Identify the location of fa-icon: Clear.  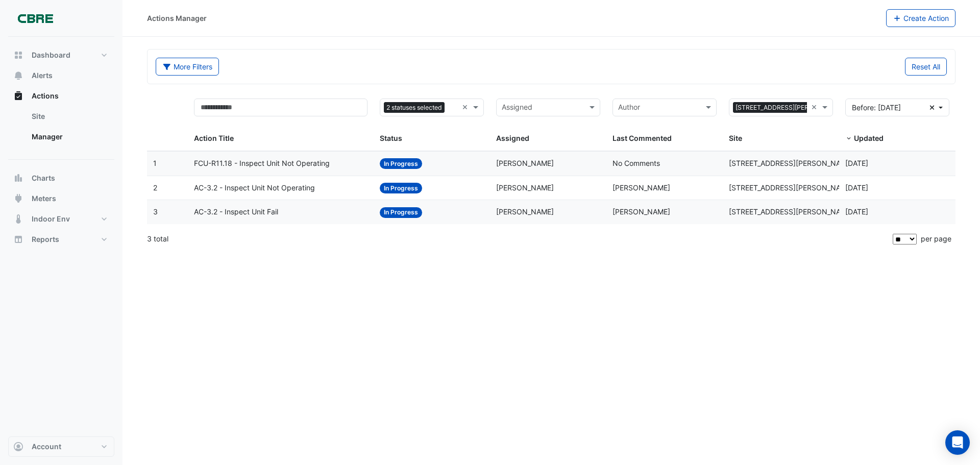
(932, 107).